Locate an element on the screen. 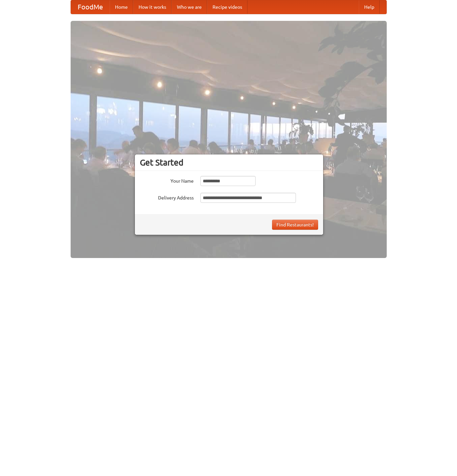 The height and width of the screenshot is (476, 457). label: Delivery Address is located at coordinates (166, 197).